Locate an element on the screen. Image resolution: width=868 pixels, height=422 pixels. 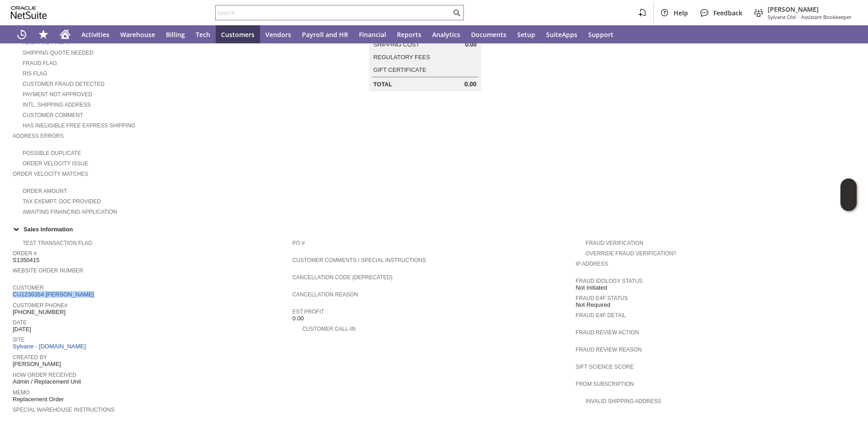
a: Total is located at coordinates (383, 84).